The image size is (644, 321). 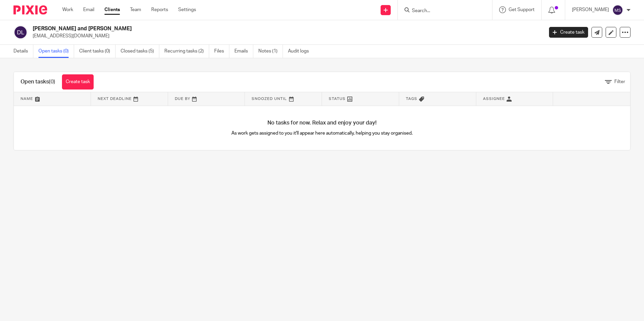 What do you see at coordinates (271, 51) in the screenshot?
I see `a: Notes (1)` at bounding box center [271, 51].